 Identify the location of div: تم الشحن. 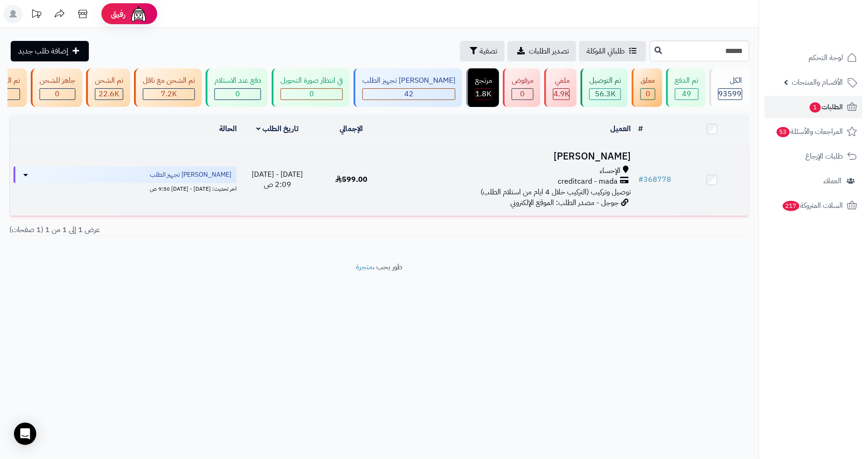
(109, 80).